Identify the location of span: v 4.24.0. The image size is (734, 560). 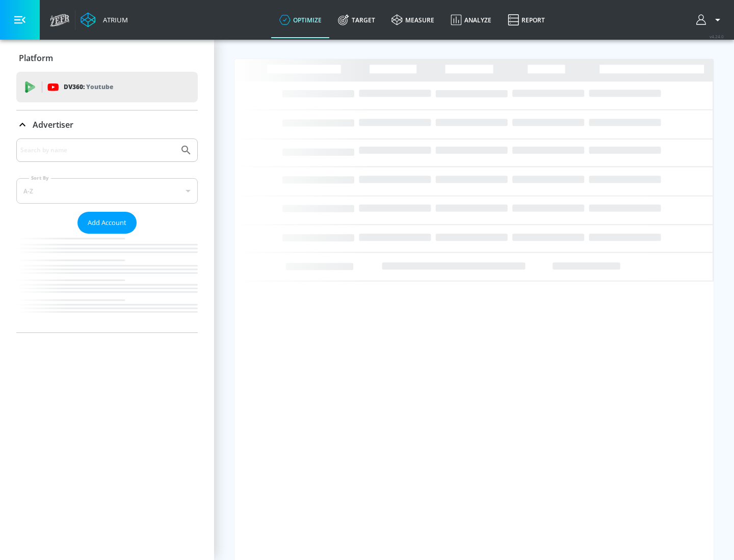
(717, 36).